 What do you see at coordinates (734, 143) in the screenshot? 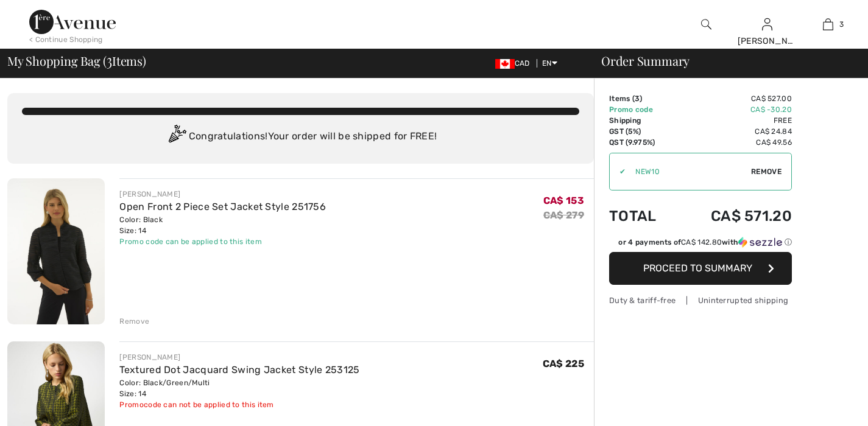
I see `td: CA$ 49.56` at bounding box center [734, 143].